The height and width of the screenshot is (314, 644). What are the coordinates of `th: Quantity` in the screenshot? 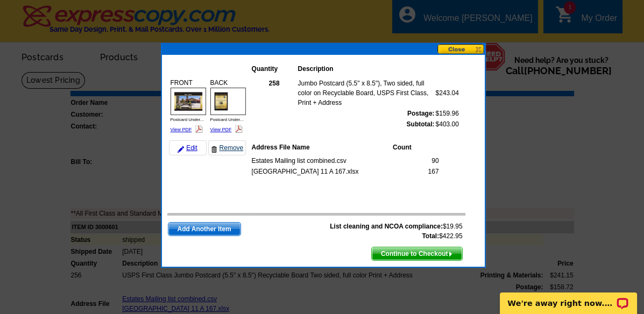 It's located at (274, 69).